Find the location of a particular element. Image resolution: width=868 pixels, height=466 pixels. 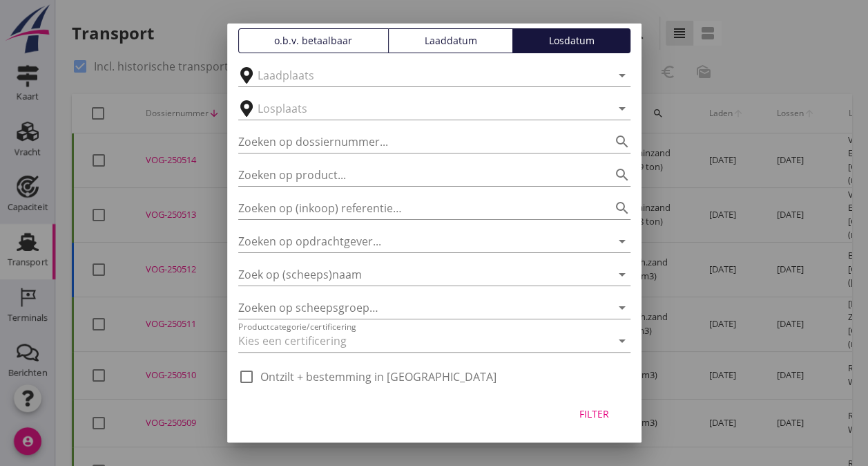

input: Zoeken op dossiernummer... is located at coordinates (415, 142).